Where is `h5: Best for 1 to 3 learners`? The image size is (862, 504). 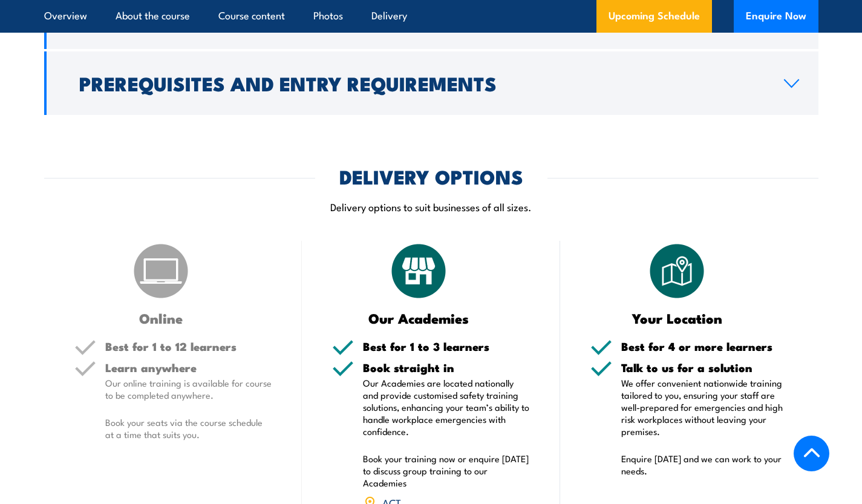
h5: Best for 1 to 3 learners is located at coordinates (447, 346).